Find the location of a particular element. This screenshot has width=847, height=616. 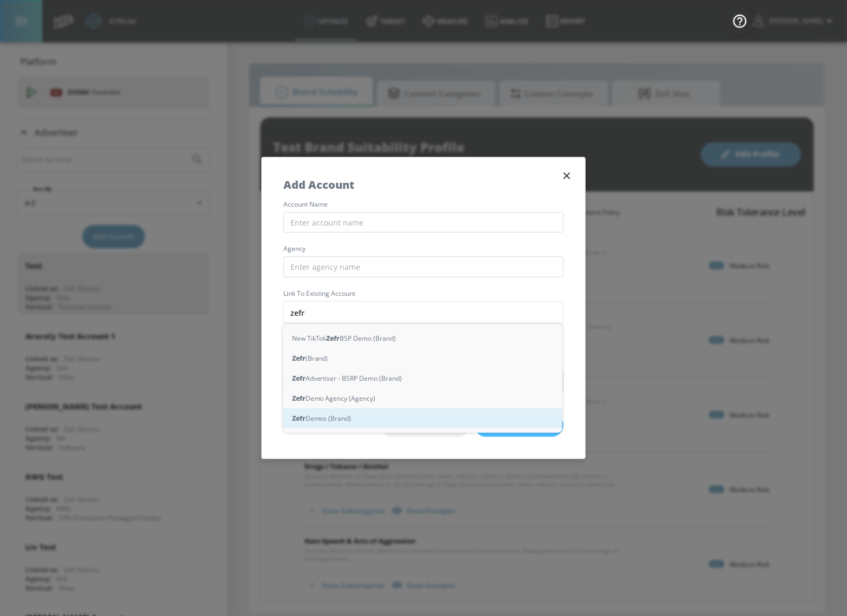

div: (Brand) is located at coordinates (423, 358).